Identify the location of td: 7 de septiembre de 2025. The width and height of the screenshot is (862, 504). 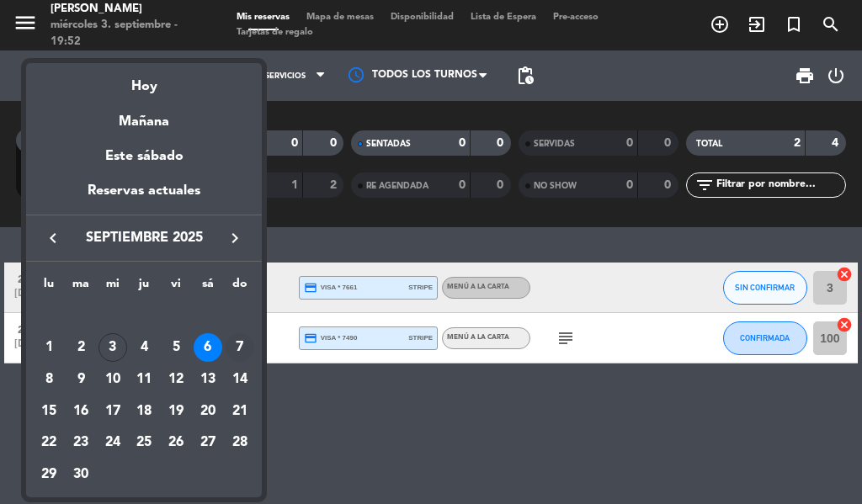
(240, 348).